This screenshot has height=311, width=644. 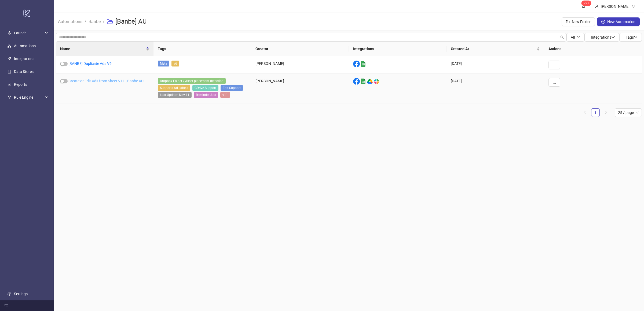 What do you see at coordinates (28, 97) in the screenshot?
I see `span: Rule Engine` at bounding box center [28, 97].